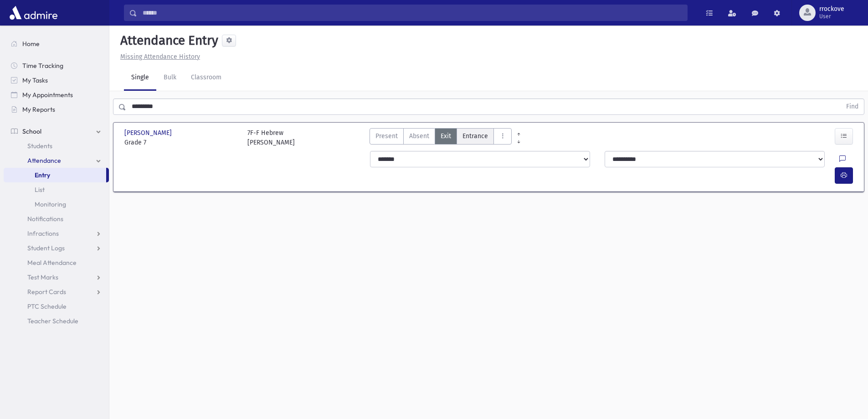  I want to click on span: List, so click(40, 190).